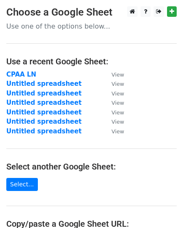 The image size is (183, 228). What do you see at coordinates (22, 184) in the screenshot?
I see `a: Select...` at bounding box center [22, 184].